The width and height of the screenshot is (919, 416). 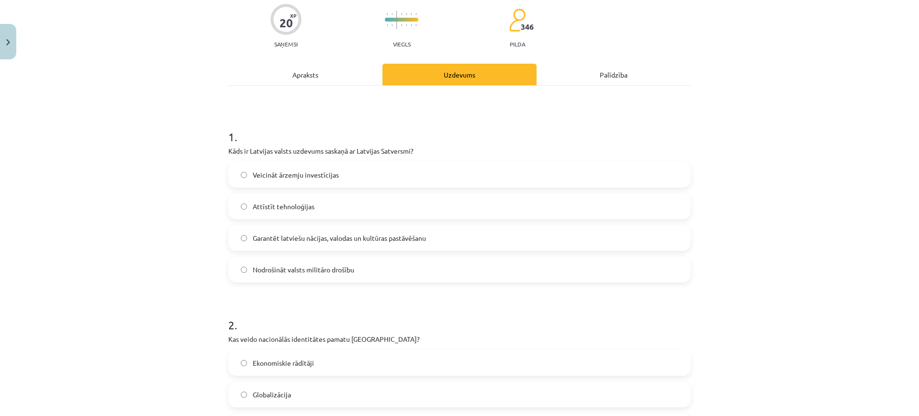 What do you see at coordinates (614, 74) in the screenshot?
I see `div: Palīdzība` at bounding box center [614, 74].